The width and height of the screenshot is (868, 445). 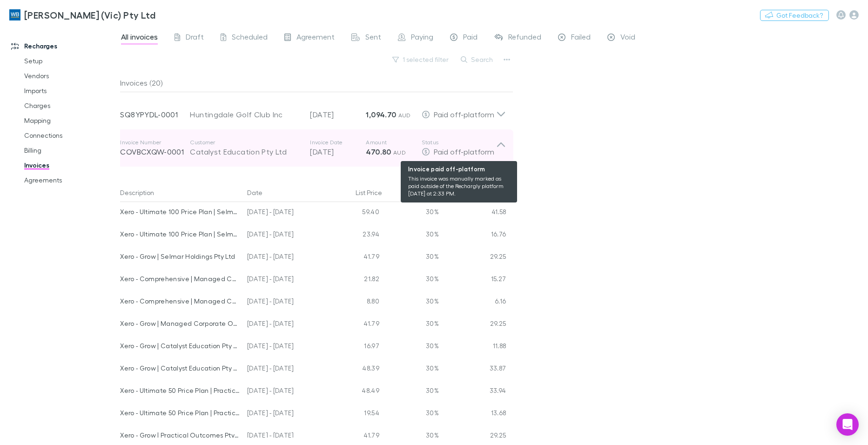 What do you see at coordinates (70, 106) in the screenshot?
I see `a: Charges` at bounding box center [70, 106].